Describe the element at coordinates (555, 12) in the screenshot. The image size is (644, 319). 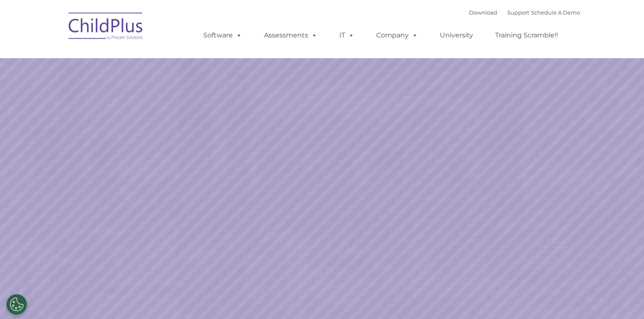
I see `a: Schedule A Demo` at that location.